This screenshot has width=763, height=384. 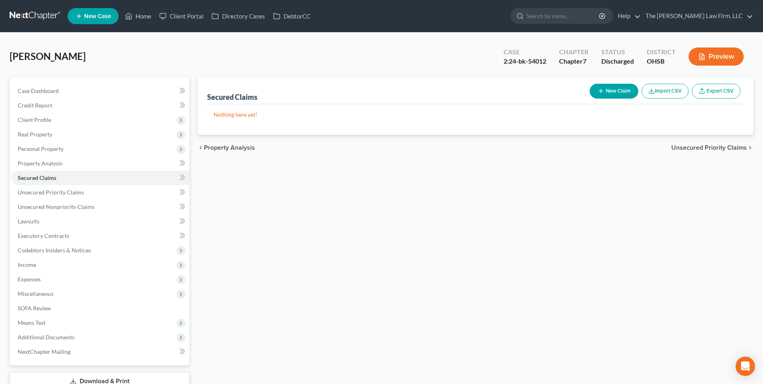 I want to click on div: Case, so click(x=525, y=52).